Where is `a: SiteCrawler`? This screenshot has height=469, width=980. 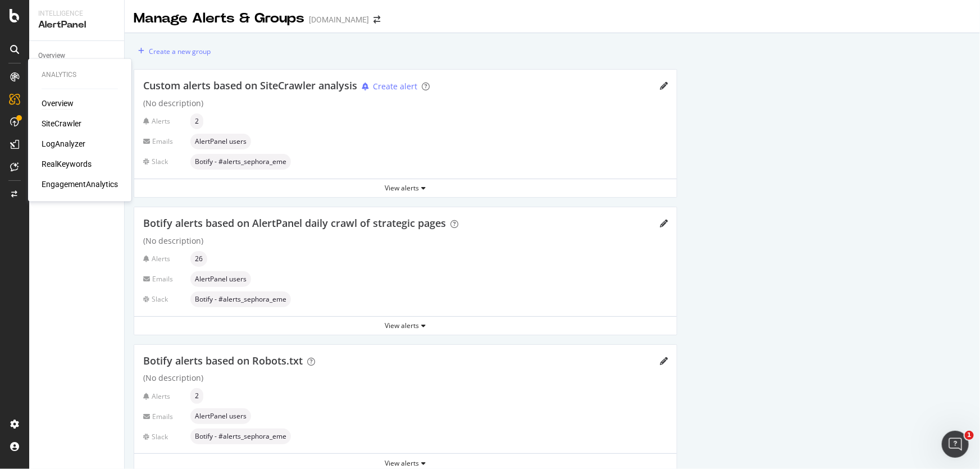 a: SiteCrawler is located at coordinates (61, 124).